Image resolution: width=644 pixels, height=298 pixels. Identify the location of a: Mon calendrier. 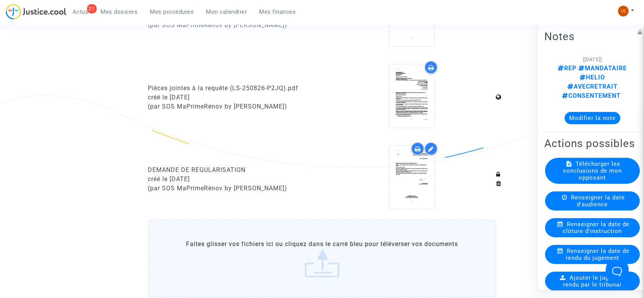
(227, 12).